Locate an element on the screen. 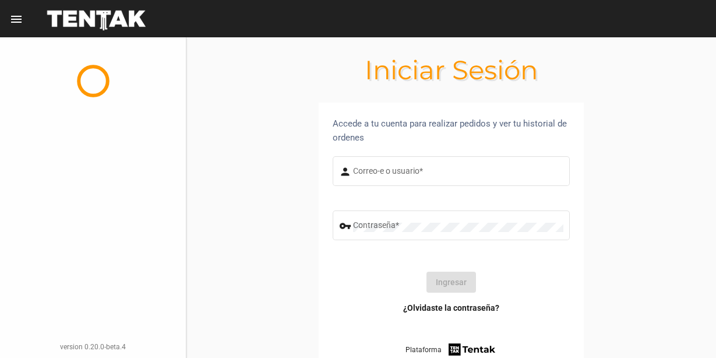  span: Plataforma is located at coordinates (424, 350).